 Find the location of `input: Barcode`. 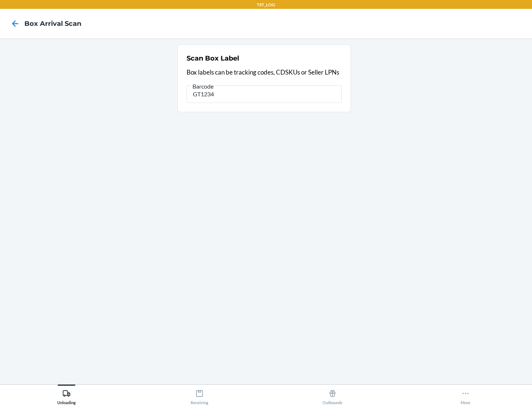

input: Barcode is located at coordinates (264, 94).